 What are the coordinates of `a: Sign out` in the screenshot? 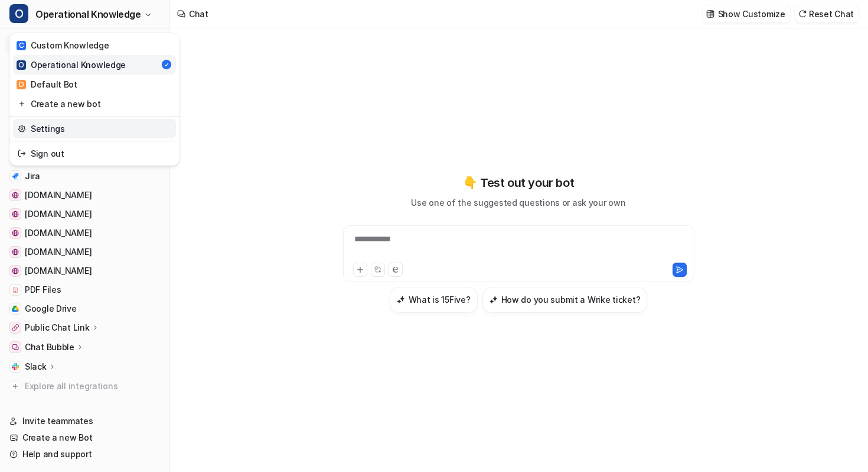 It's located at (94, 153).